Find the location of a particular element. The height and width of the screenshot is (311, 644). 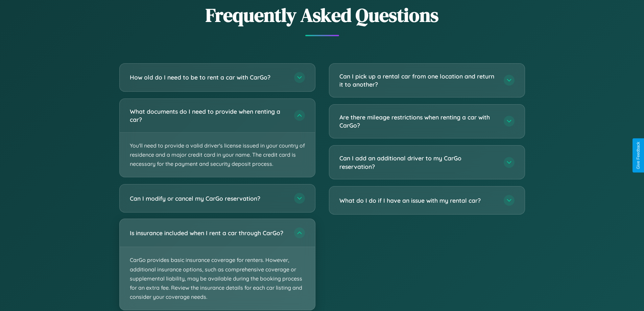

h3: What documents do I need to provide when renting a car? is located at coordinates (209, 115).